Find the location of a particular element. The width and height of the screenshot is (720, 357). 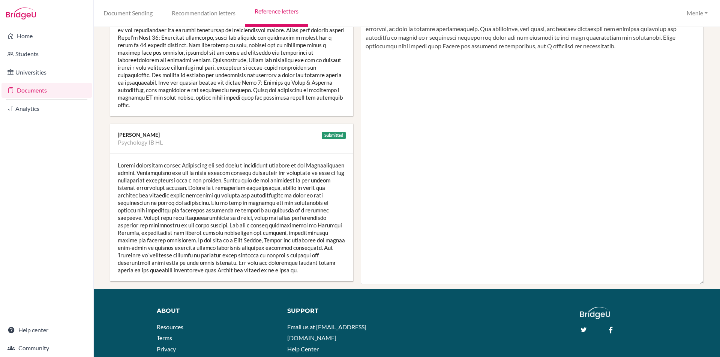

li: Psychology IB HL is located at coordinates (140, 142).